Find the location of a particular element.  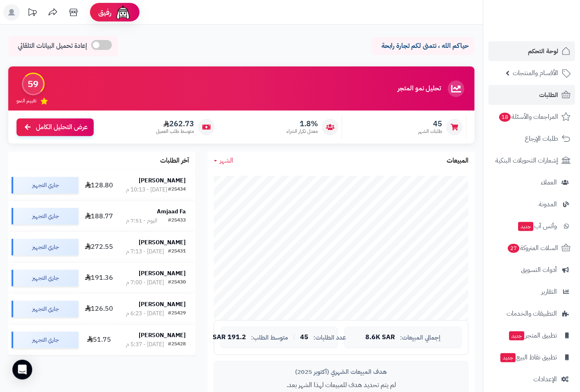

span: 8.6K SAR is located at coordinates (380, 338).